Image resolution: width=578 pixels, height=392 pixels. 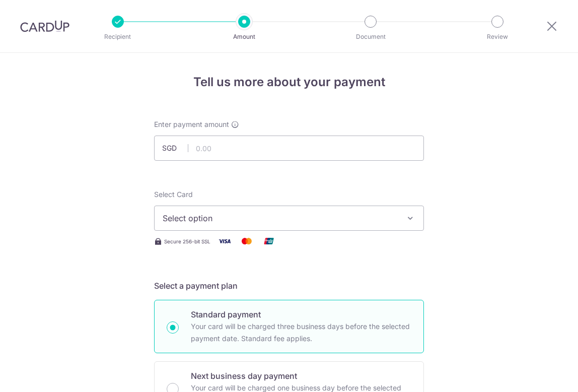 What do you see at coordinates (289, 285) in the screenshot?
I see `h5: Select a payment plan` at bounding box center [289, 285].